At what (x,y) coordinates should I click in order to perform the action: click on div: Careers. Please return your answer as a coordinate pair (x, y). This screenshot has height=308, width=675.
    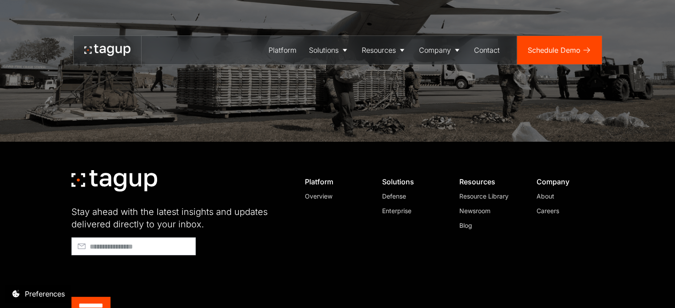
    Looking at the image, I should click on (567, 211).